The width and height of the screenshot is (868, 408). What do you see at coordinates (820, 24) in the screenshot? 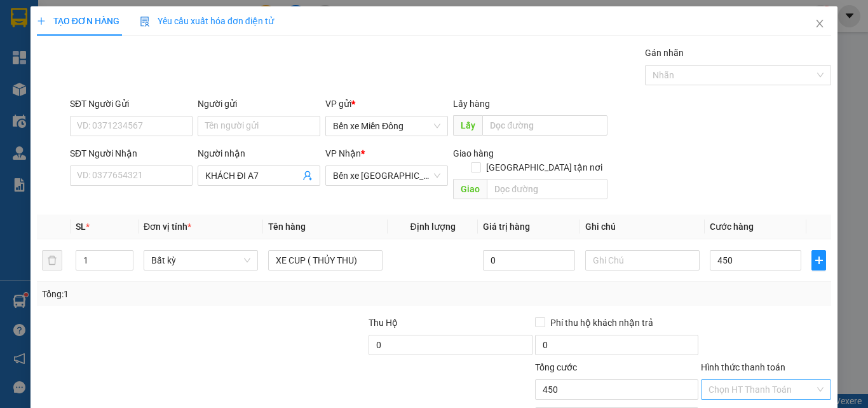
I see `button: Close` at bounding box center [820, 24].